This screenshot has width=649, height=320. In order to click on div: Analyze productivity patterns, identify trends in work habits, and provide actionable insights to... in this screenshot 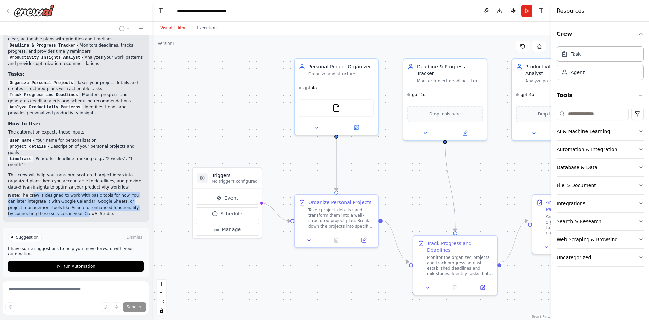, I will do `click(559, 81)`.